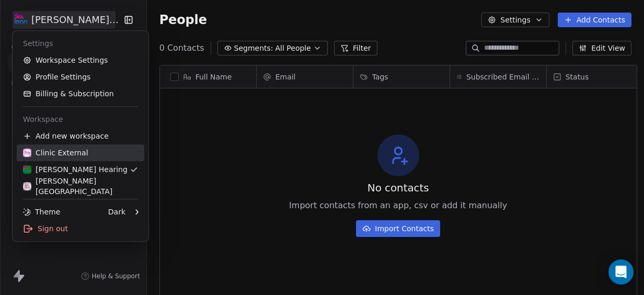 The width and height of the screenshot is (644, 295). I want to click on a: Workspace Settings, so click(81, 60).